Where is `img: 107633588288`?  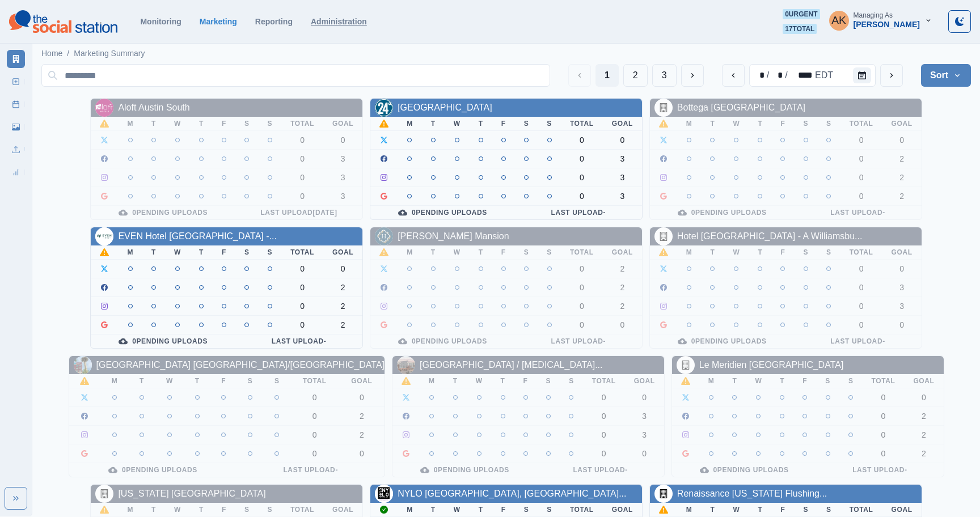
img: 107633588288 is located at coordinates (384, 237).